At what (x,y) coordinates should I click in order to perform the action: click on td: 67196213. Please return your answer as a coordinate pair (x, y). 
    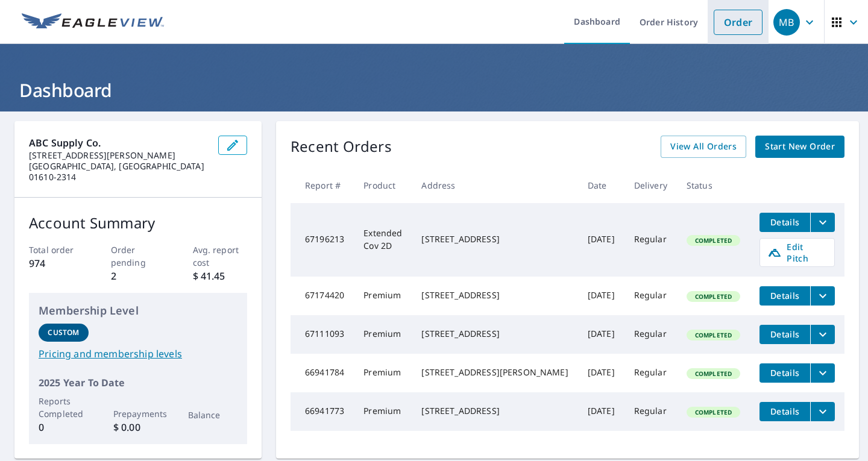
    Looking at the image, I should click on (322, 240).